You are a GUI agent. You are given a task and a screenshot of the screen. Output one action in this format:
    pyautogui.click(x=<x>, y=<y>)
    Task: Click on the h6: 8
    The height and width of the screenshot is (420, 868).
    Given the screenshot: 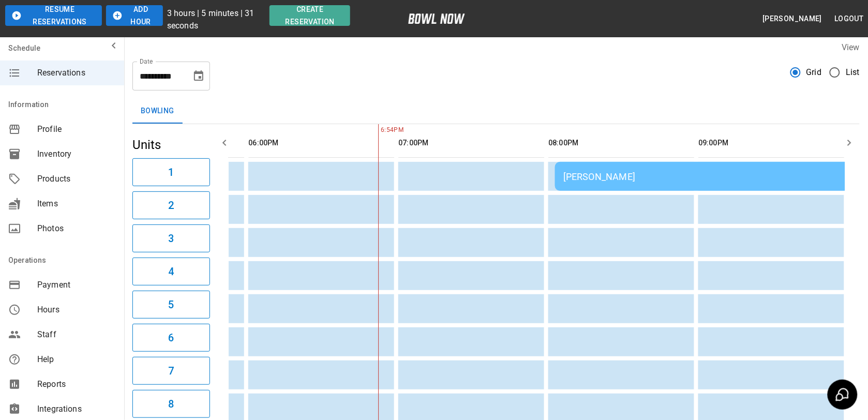 What is the action you would take?
    pyautogui.click(x=170, y=403)
    